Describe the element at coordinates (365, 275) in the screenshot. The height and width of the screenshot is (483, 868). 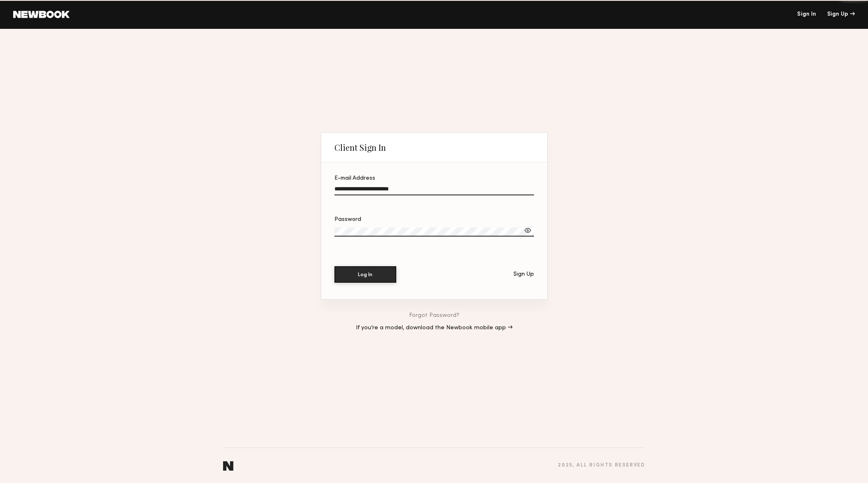
I see `button: Log In` at that location.